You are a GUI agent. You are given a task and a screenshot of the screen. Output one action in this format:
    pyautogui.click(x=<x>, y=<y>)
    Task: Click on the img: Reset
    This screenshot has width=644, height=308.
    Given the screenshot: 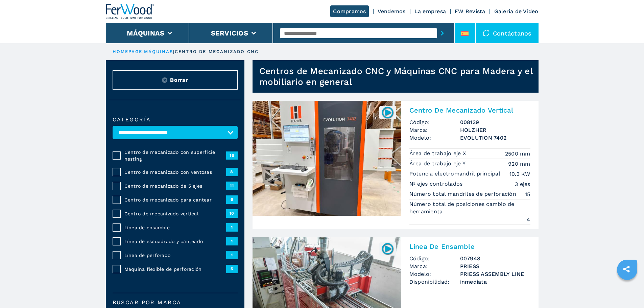 What is the action you would take?
    pyautogui.click(x=165, y=80)
    